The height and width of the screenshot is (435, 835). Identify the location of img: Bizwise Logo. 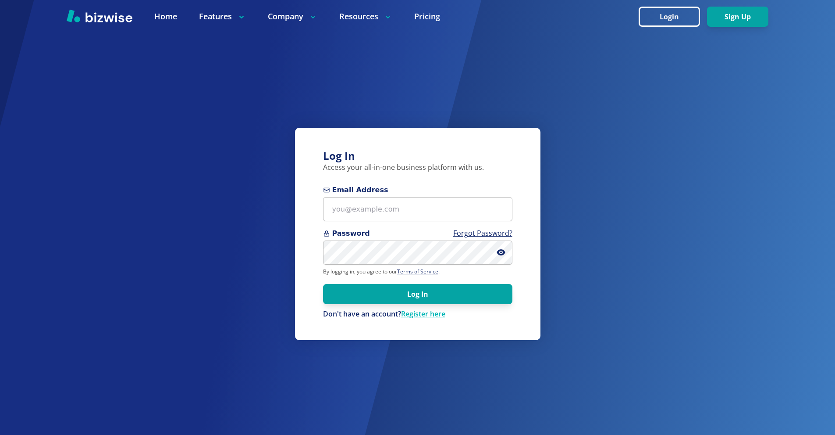
(100, 16).